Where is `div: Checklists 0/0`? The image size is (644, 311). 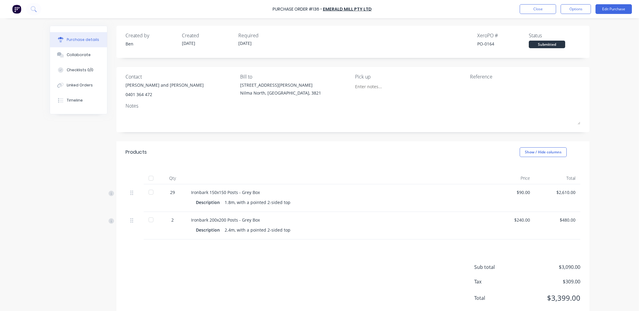
div: Checklists 0/0 is located at coordinates (80, 70).